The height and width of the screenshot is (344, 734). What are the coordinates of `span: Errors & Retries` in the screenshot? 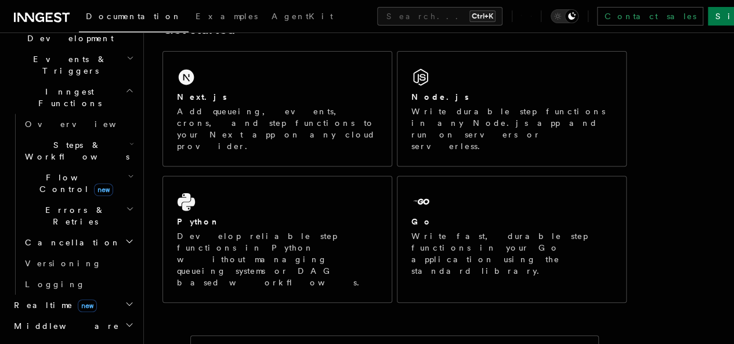 It's located at (73, 216).